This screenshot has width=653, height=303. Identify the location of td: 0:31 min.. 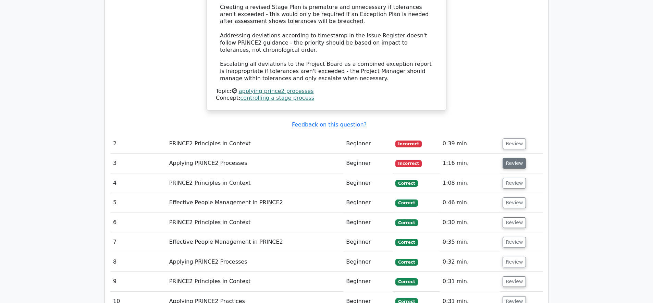
(470, 281).